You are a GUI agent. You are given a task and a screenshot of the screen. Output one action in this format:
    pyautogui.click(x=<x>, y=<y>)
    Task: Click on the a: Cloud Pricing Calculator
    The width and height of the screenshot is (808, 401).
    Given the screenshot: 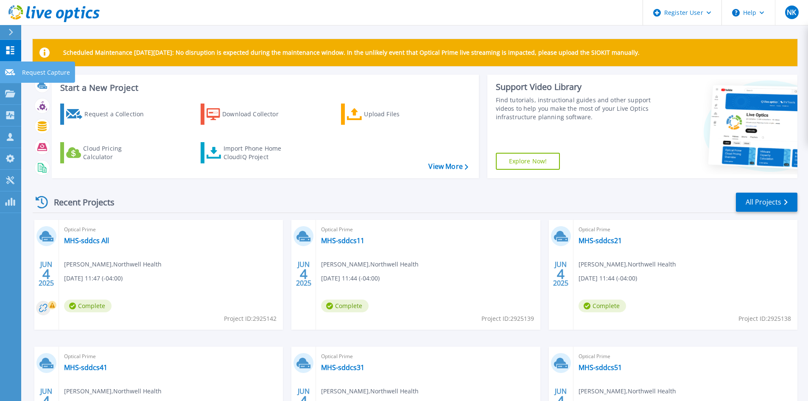 What is the action you would take?
    pyautogui.click(x=107, y=153)
    